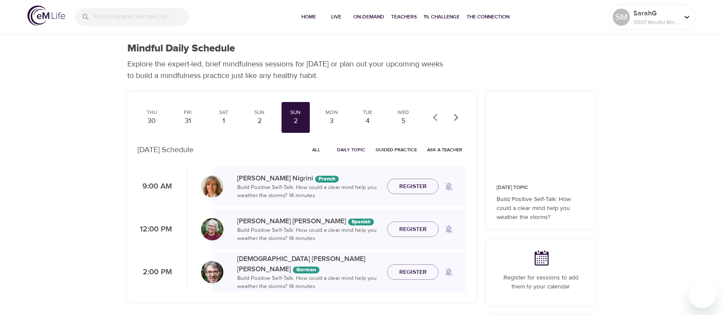 The height and width of the screenshot is (315, 723). What do you see at coordinates (369, 17) in the screenshot?
I see `span: On-Demand` at bounding box center [369, 17].